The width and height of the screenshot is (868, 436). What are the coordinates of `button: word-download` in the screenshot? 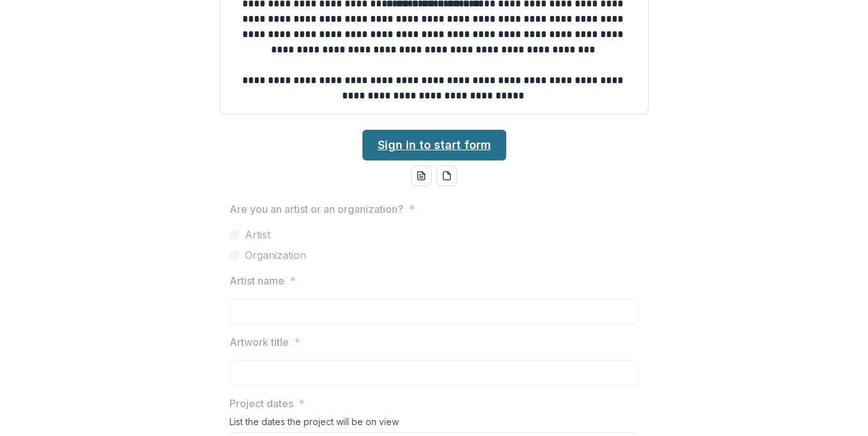 It's located at (421, 176).